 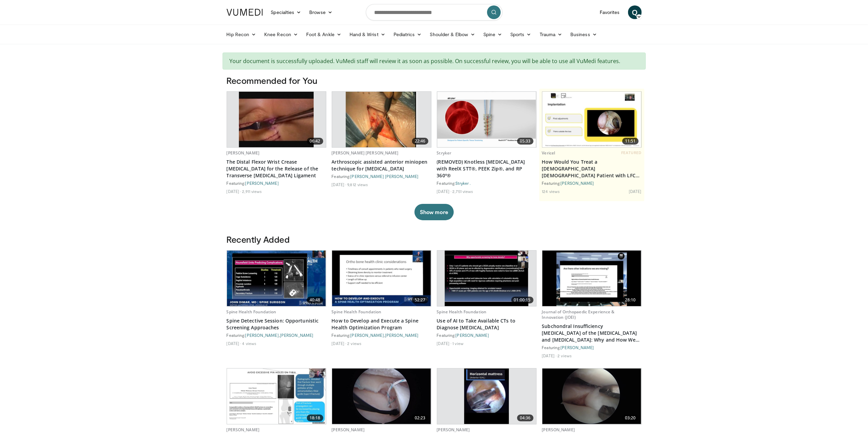 I want to click on span: 52:27, so click(x=420, y=300).